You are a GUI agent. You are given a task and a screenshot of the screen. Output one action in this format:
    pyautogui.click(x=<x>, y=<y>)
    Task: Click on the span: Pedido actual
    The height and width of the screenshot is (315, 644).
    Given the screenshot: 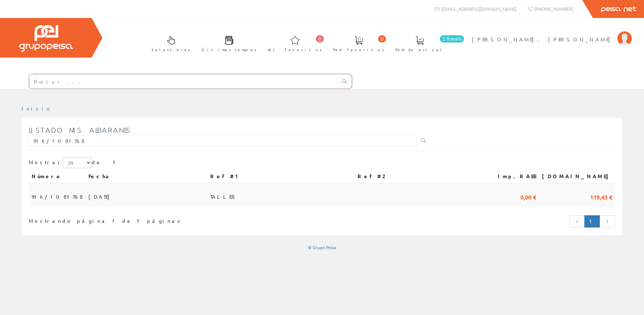 What is the action you would take?
    pyautogui.click(x=420, y=49)
    